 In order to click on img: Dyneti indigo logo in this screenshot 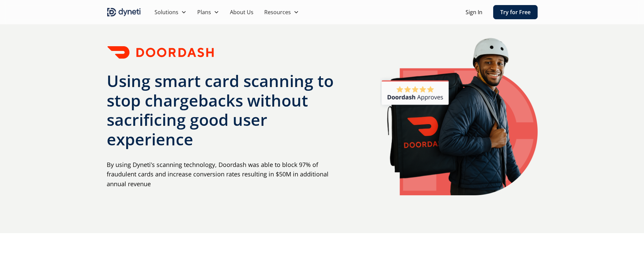, I will do `click(124, 12)`.